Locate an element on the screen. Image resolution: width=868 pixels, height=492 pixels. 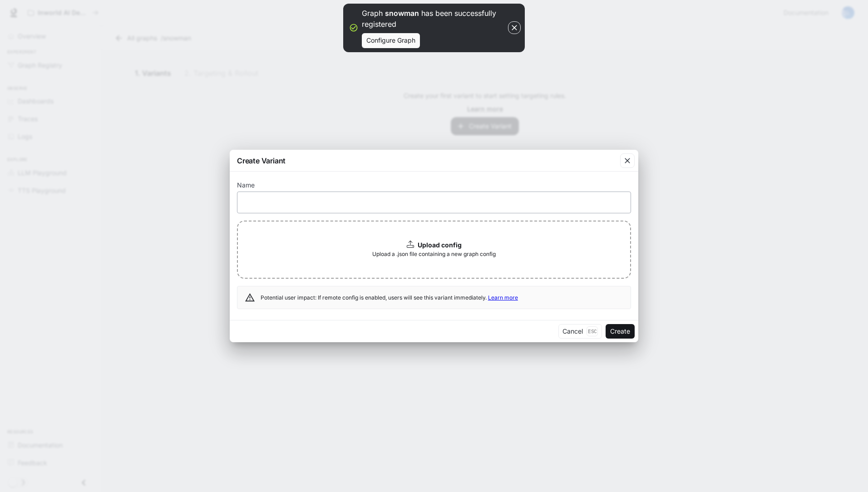
p: Create Variant is located at coordinates (261, 161).